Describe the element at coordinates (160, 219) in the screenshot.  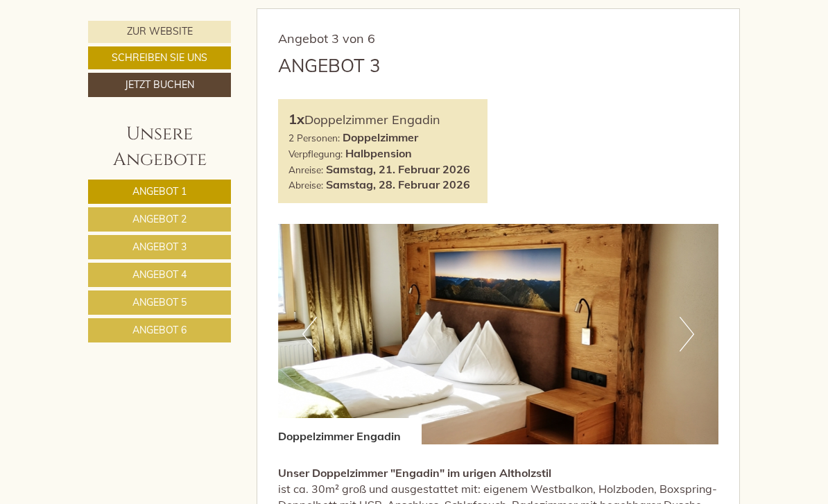
I see `span: Angebot 2` at that location.